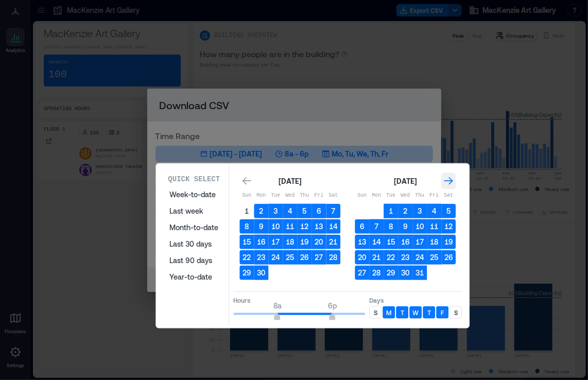  Describe the element at coordinates (416, 312) in the screenshot. I see `p: W` at that location.